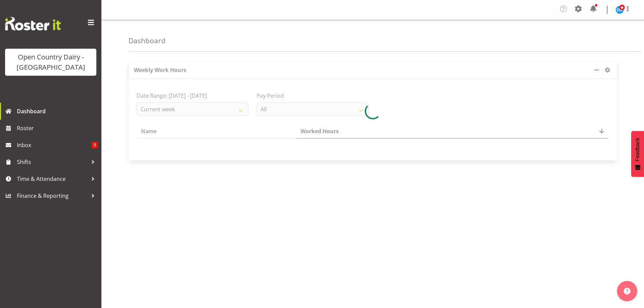 Image resolution: width=644 pixels, height=308 pixels. I want to click on h4: Dashboard, so click(147, 40).